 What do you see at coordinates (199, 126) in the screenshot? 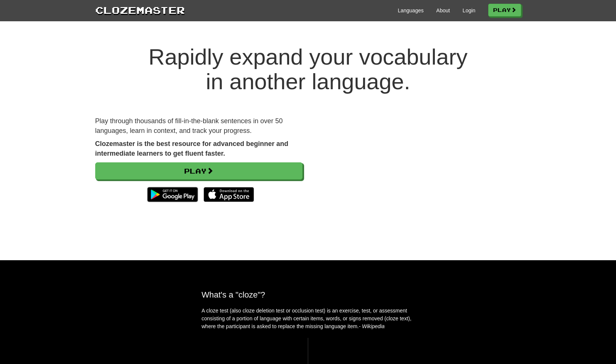
I see `p: Play through thousands of fill-in-the-blank sentences in over 50 languages, learn in context, and...` at bounding box center [199, 126].